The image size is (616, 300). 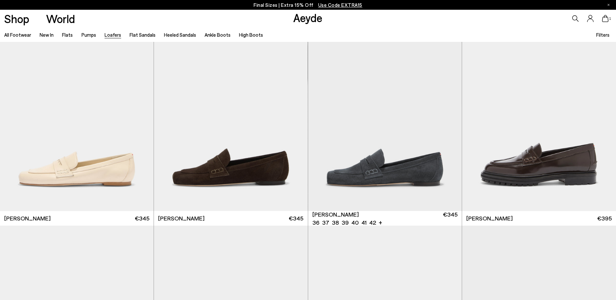 What do you see at coordinates (251, 35) in the screenshot?
I see `a: High Boots` at bounding box center [251, 35].